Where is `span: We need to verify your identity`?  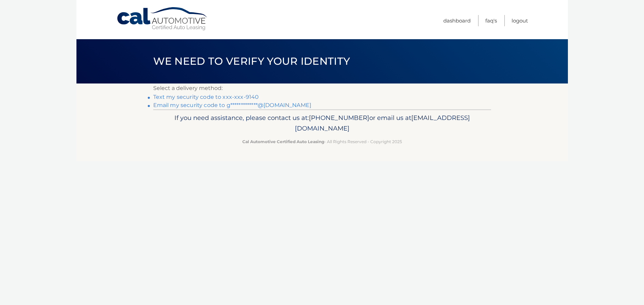
span: We need to verify your identity is located at coordinates (251, 61).